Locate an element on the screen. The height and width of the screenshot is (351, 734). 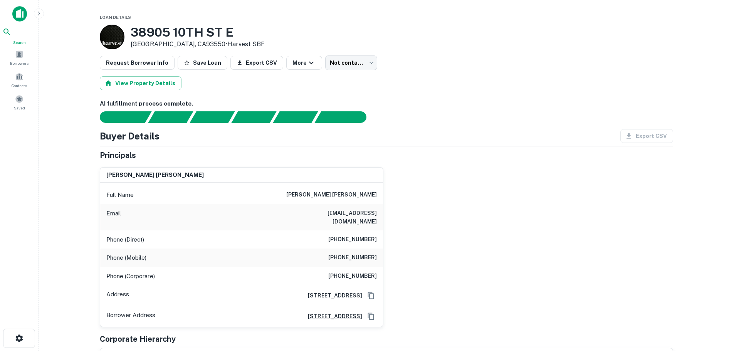
button: View Property Details is located at coordinates (141, 83).